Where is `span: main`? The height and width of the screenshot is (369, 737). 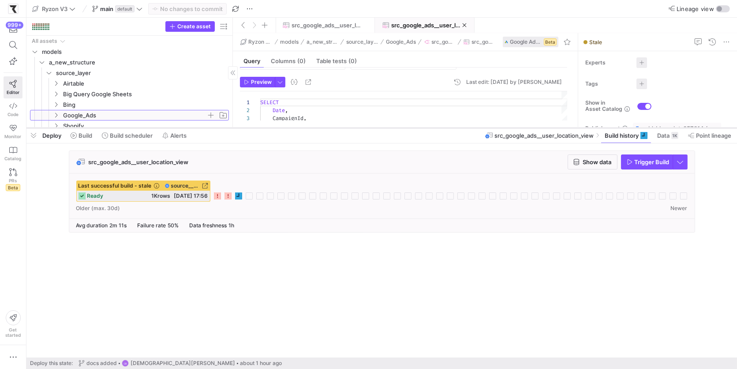 span: main is located at coordinates (107, 9).